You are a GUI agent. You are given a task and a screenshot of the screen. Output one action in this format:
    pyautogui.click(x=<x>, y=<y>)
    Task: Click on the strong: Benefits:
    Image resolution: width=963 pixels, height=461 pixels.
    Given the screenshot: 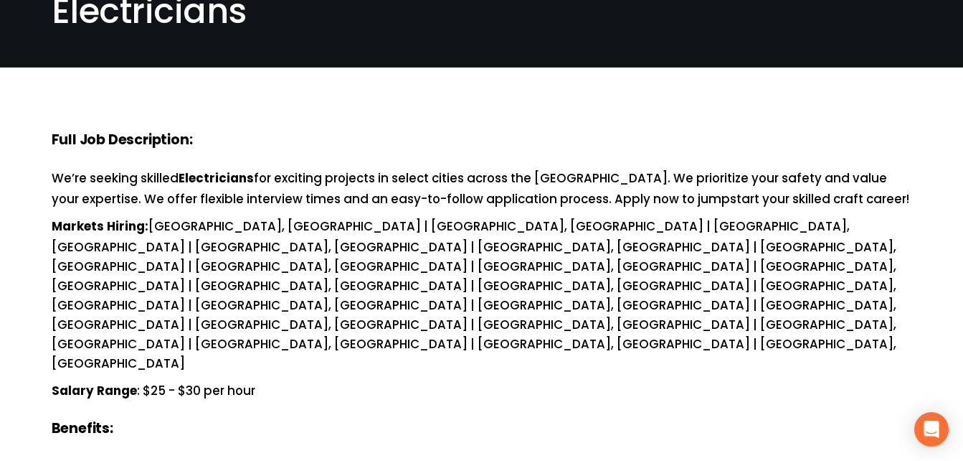 What is the action you would take?
    pyautogui.click(x=83, y=429)
    